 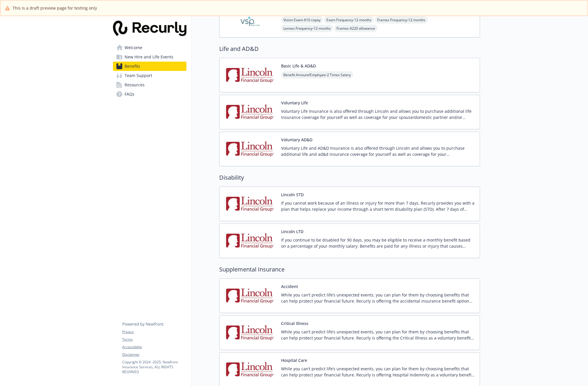 What do you see at coordinates (133, 47) in the screenshot?
I see `span: Welcome` at bounding box center [133, 47].